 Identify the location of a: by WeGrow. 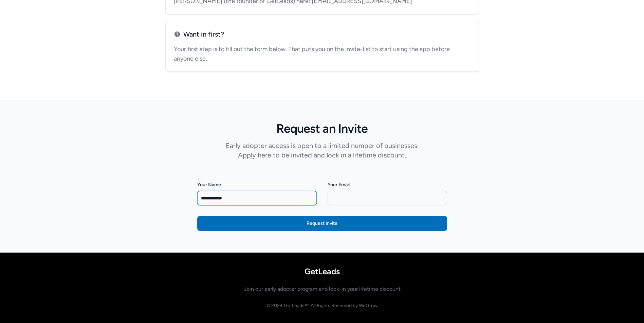
(365, 306).